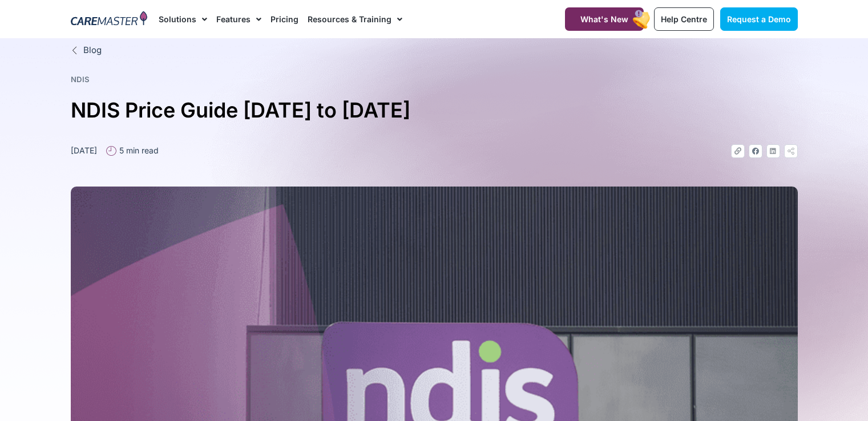  What do you see at coordinates (684, 19) in the screenshot?
I see `a: Help Centre` at bounding box center [684, 19].